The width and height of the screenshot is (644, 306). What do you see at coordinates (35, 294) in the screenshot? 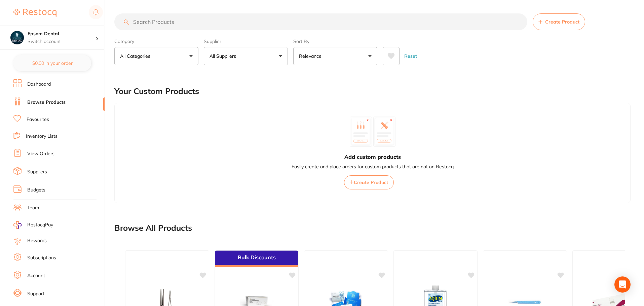
I see `a: Support` at bounding box center [35, 294].